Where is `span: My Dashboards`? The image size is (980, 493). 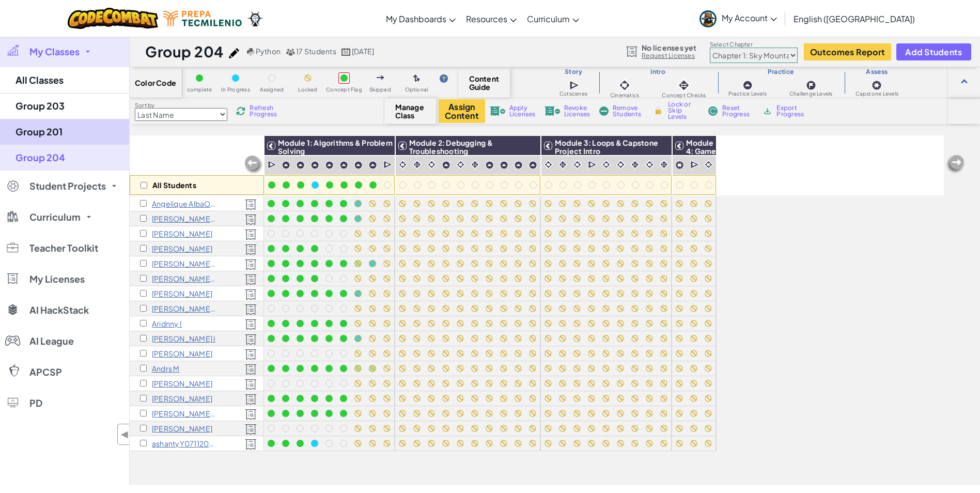
span: My Dashboards is located at coordinates (416, 18).